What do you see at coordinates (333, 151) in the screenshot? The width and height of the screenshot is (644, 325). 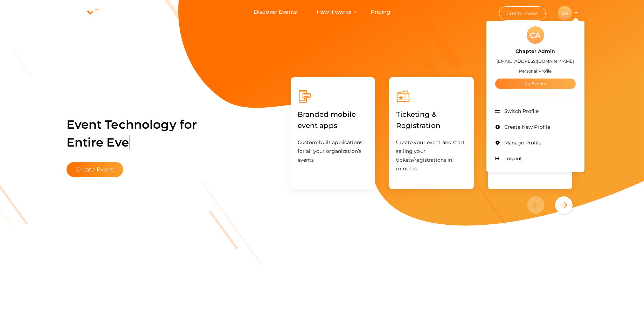 I see `p: Custom-built applications for all your organization’s events` at bounding box center [333, 151].